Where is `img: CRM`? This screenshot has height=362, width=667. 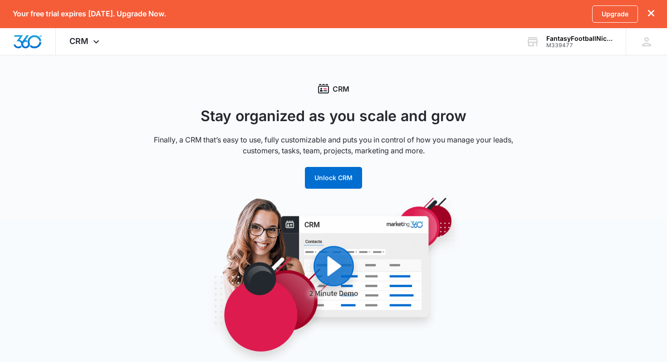
img: CRM is located at coordinates (334, 278).